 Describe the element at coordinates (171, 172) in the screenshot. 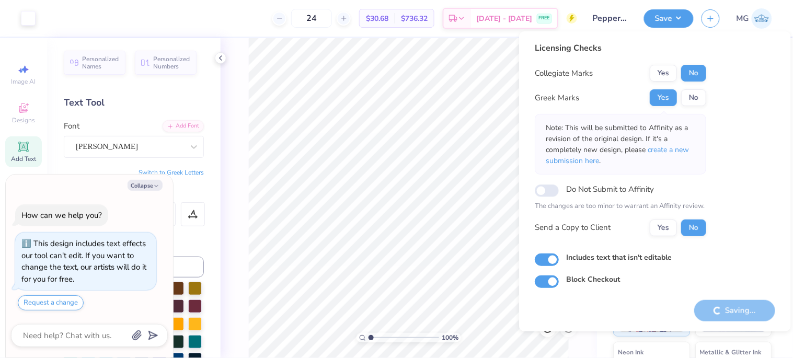

I see `button: Switch to Greek Letters` at that location.